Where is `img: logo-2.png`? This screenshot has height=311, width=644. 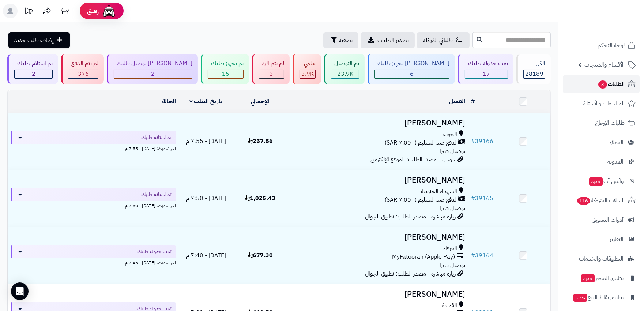 img: logo-2.png is located at coordinates (616, 13).